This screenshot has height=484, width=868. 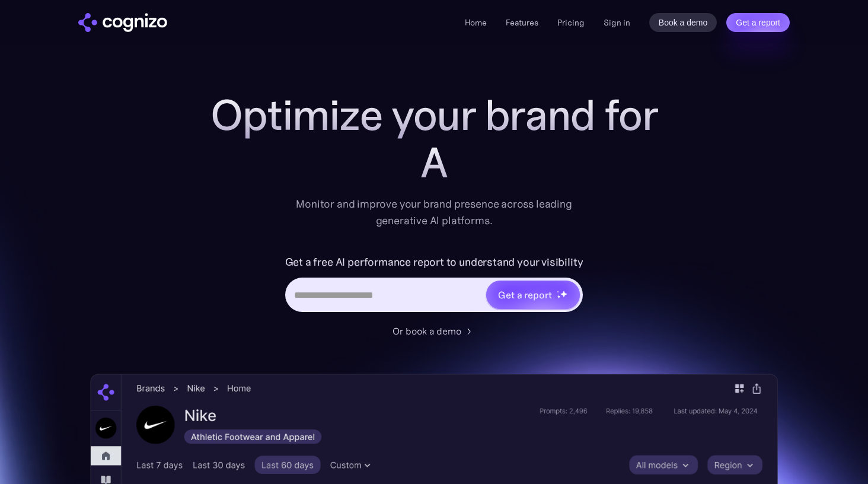 What do you see at coordinates (475, 22) in the screenshot?
I see `a: Home` at bounding box center [475, 22].